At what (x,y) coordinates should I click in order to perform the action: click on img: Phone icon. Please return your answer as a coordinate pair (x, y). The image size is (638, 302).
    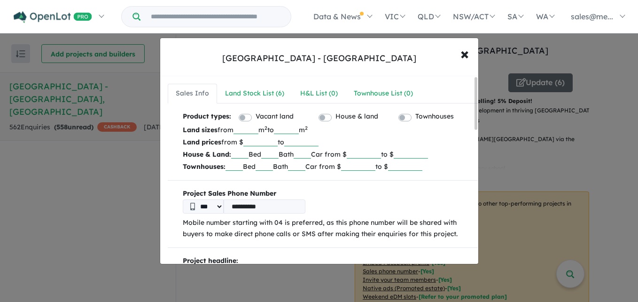
    Looking at the image, I should click on (193, 206).